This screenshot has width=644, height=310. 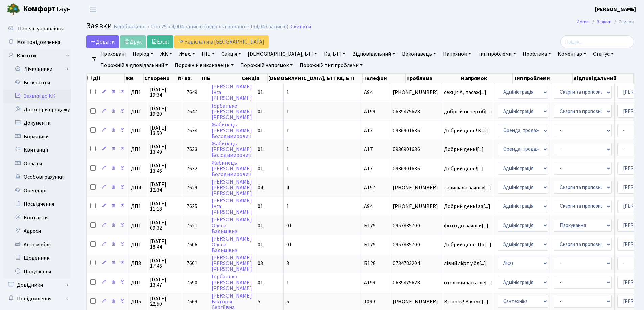 What do you see at coordinates (113, 54) in the screenshot?
I see `a: Приховані` at bounding box center [113, 54].